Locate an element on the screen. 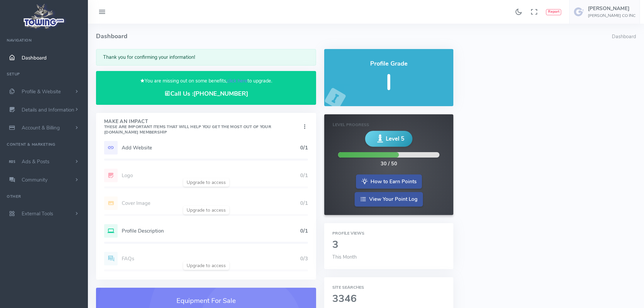  span: This Month is located at coordinates (345, 257).